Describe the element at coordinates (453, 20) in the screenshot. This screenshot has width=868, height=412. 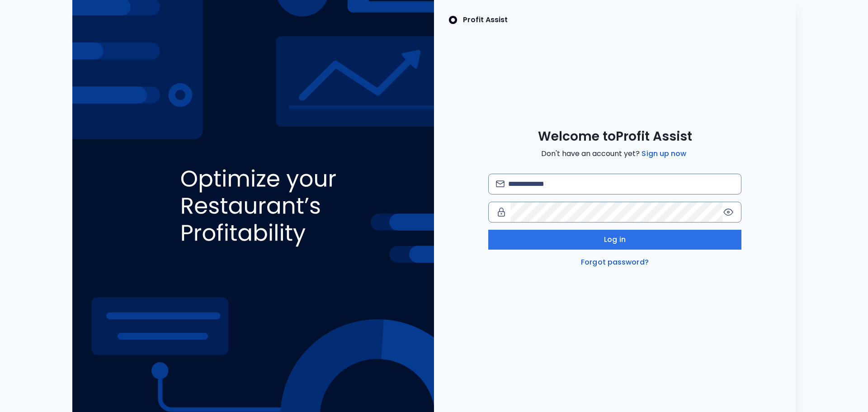
I see `img: SpotOn Logo` at that location.